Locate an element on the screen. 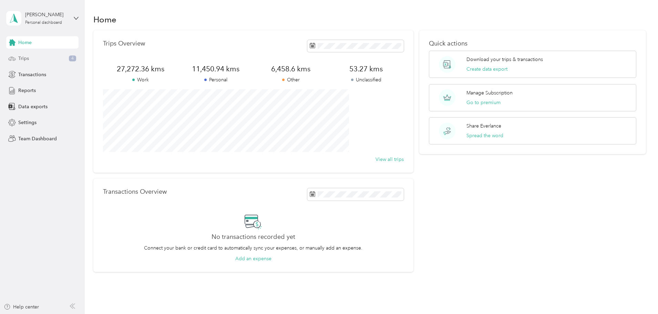  button: Go to premium is located at coordinates (483, 102).